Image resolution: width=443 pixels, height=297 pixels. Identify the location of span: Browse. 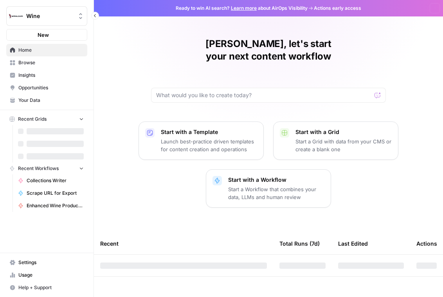
(51, 63).